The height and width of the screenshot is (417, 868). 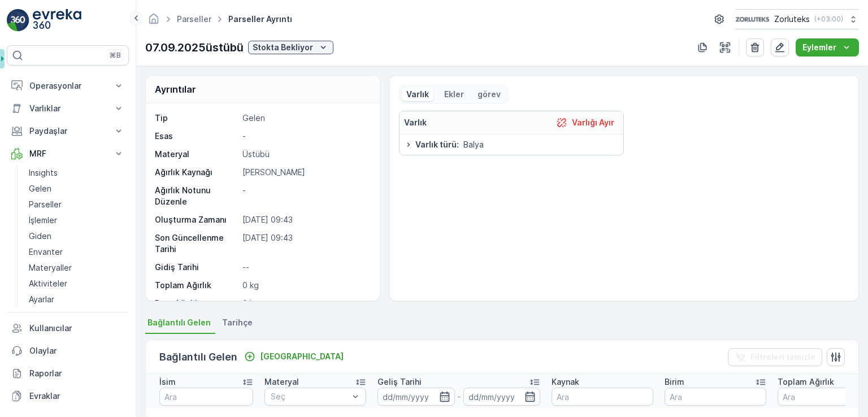 I want to click on p: Operasyonlar, so click(x=68, y=86).